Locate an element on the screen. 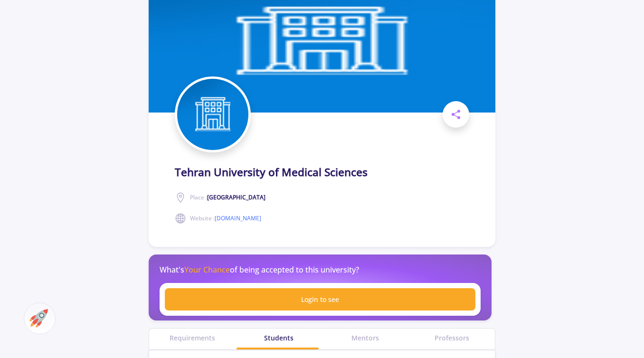 The image size is (644, 358). h1: Tehran University of Medical Sciences is located at coordinates (271, 172).